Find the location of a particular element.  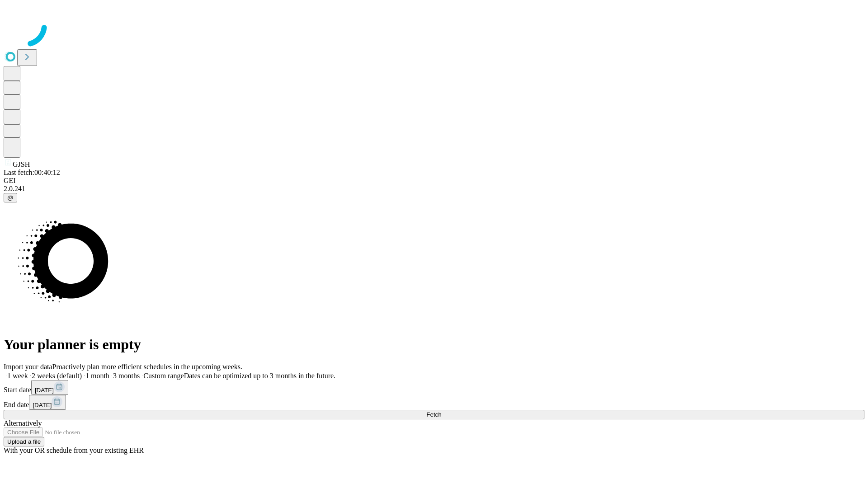

span: With your OR schedule from your existing EHR is located at coordinates (74, 450).